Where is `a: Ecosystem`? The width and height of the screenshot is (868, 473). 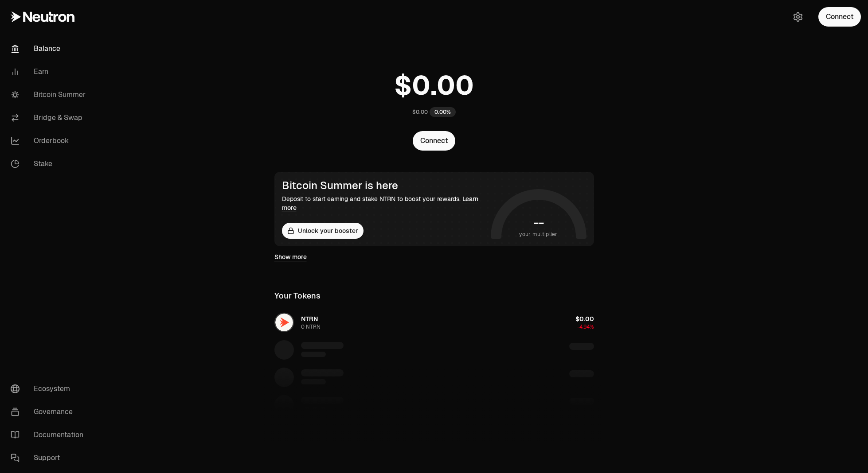
a: Ecosystem is located at coordinates (50, 389).